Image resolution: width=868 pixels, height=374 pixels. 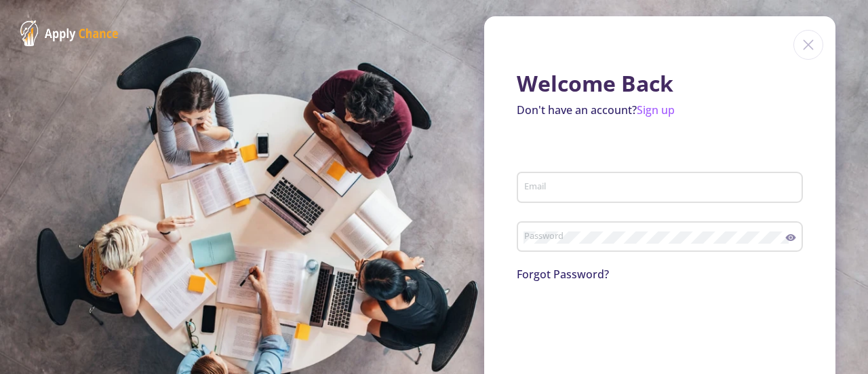 I want to click on p: Don't have an account?, so click(x=660, y=110).